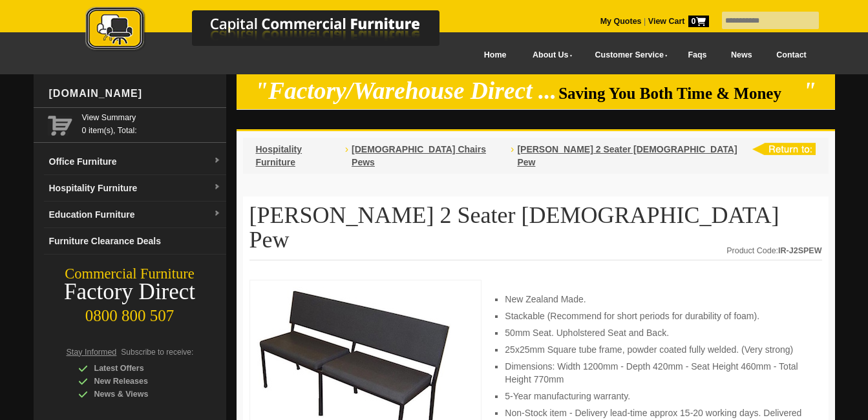  Describe the element at coordinates (135, 241) in the screenshot. I see `a: Furniture Clearance Deals` at that location.